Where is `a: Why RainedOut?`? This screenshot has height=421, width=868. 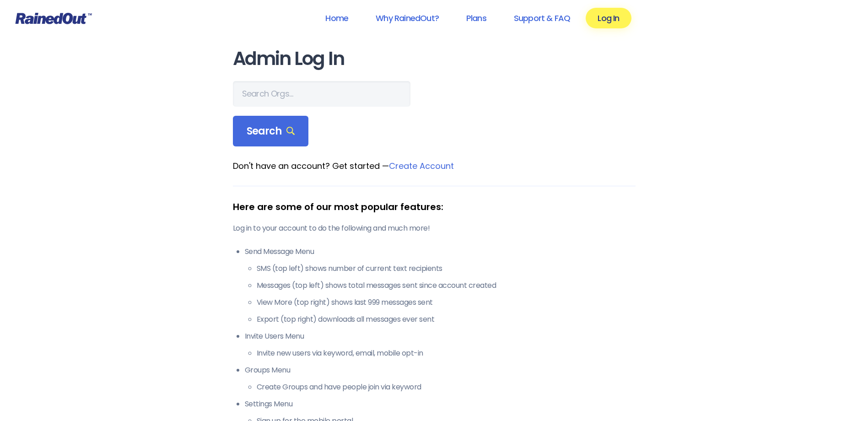
a: Why RainedOut? is located at coordinates (407, 18).